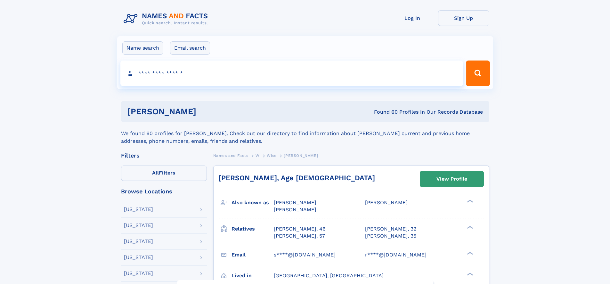 This screenshot has height=284, width=610. Describe the element at coordinates (272, 156) in the screenshot. I see `span: Wise` at that location.